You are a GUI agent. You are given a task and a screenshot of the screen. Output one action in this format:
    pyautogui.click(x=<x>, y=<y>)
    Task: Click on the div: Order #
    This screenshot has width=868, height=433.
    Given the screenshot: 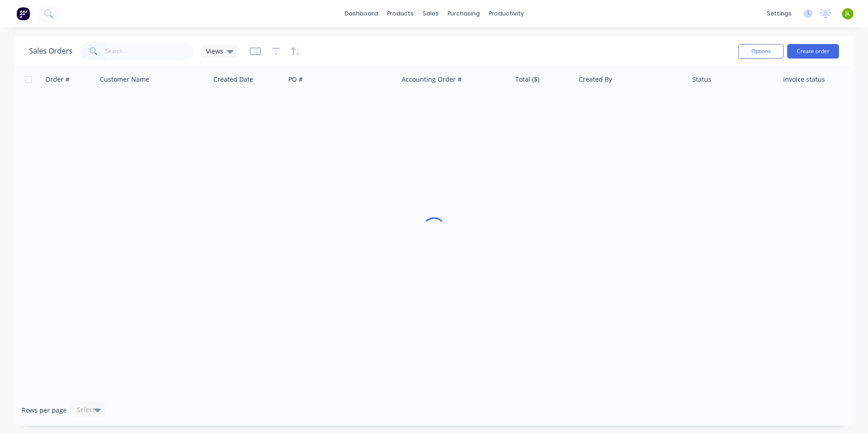 What is the action you would take?
    pyautogui.click(x=57, y=80)
    